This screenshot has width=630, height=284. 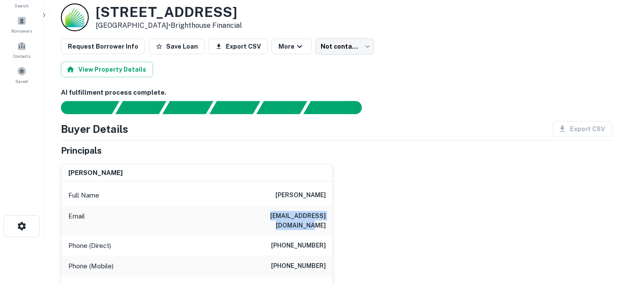 I want to click on div: Contacts, so click(x=22, y=50).